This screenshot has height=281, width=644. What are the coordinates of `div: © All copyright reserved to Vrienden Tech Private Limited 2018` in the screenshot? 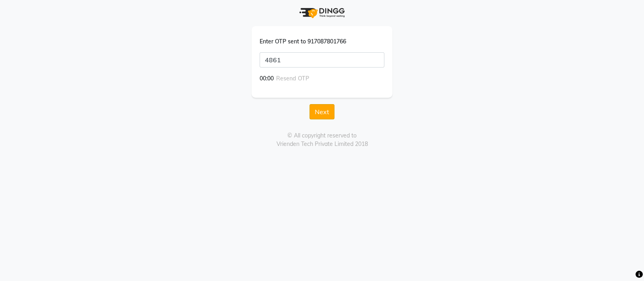 It's located at (322, 140).